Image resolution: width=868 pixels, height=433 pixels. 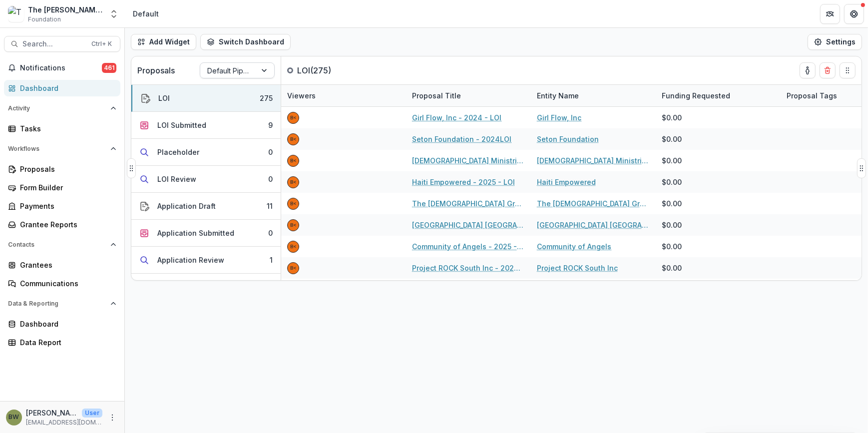 What do you see at coordinates (182, 125) in the screenshot?
I see `div: LOI Submitted` at bounding box center [182, 125].